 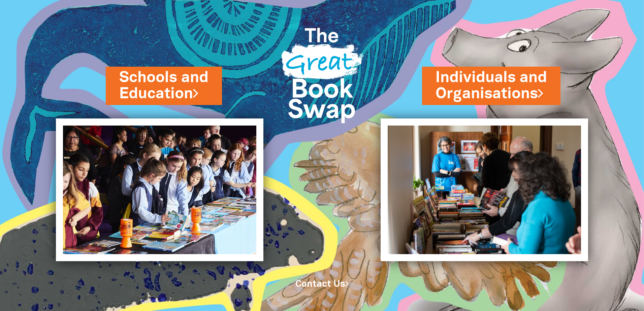 I want to click on img: Great Bookswap logo, so click(x=322, y=72).